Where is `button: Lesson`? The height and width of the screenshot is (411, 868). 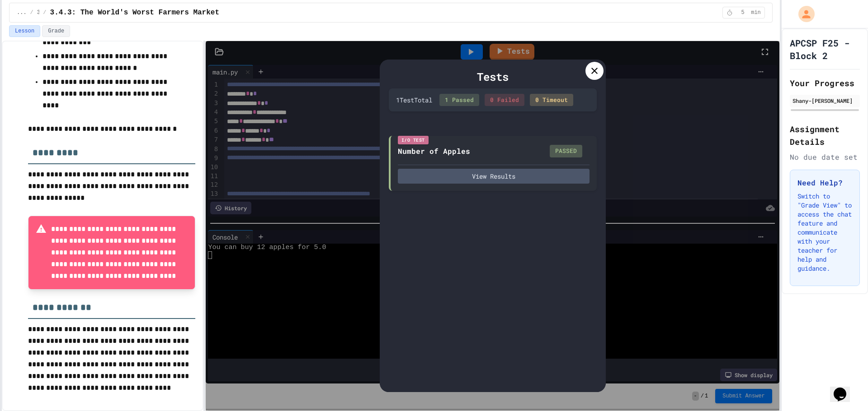
button: Lesson is located at coordinates (24, 31).